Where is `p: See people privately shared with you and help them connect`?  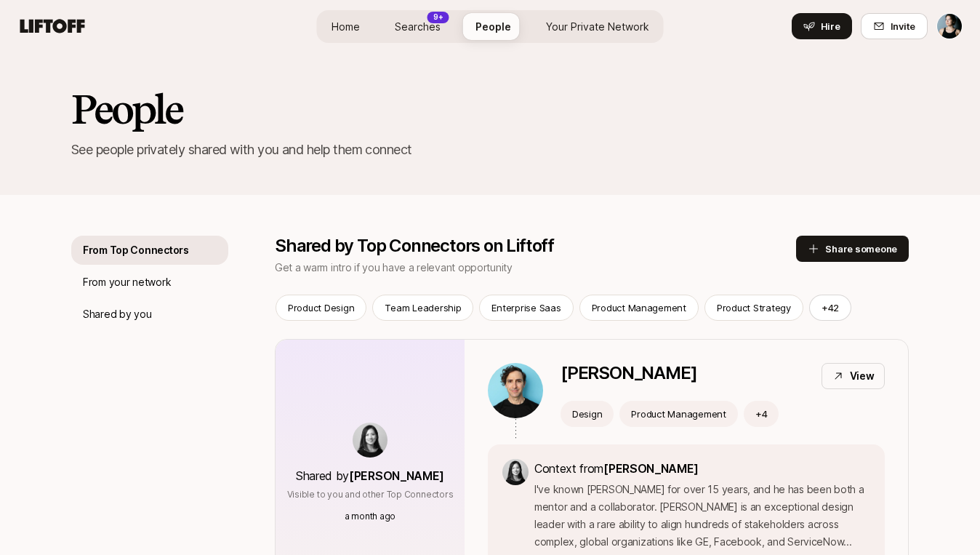
p: See people privately shared with you and help them connect is located at coordinates (490, 149).